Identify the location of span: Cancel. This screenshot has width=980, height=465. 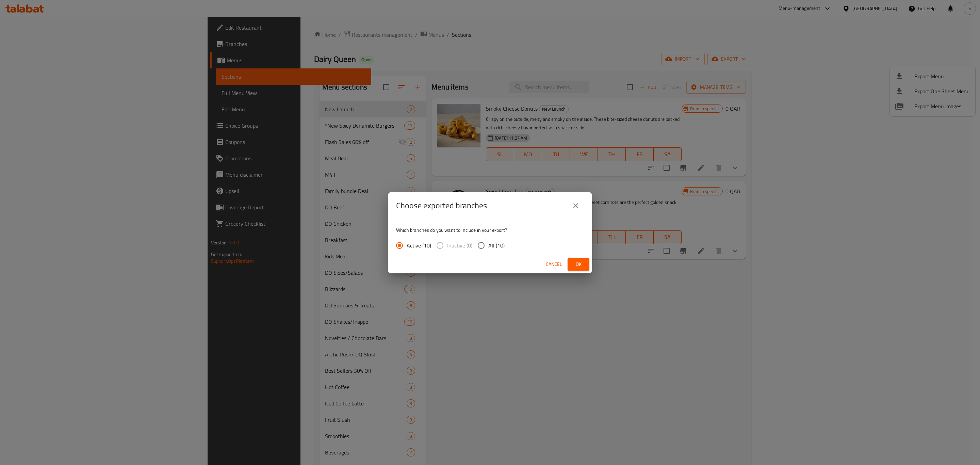
(554, 264).